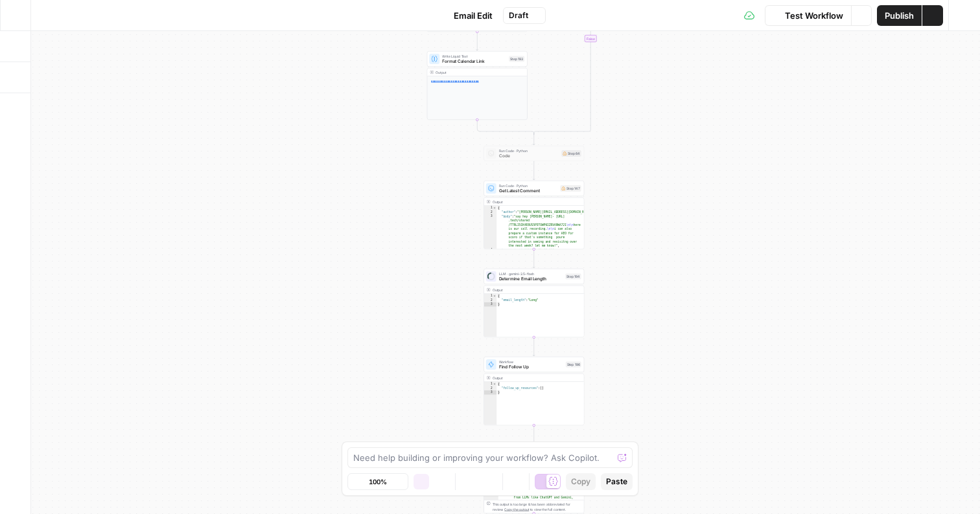 The width and height of the screenshot is (980, 514). I want to click on span: Test Workflow, so click(814, 16).